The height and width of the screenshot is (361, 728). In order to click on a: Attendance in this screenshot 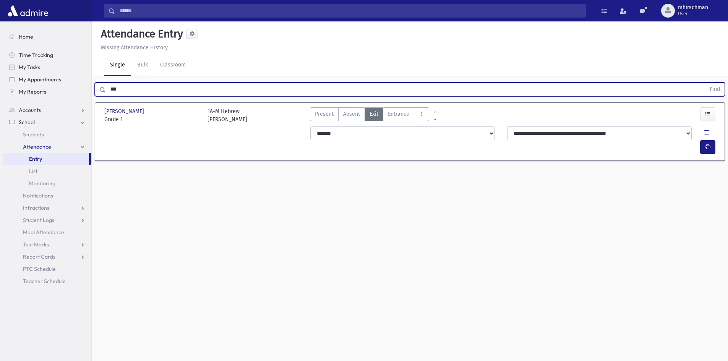, I will do `click(47, 147)`.